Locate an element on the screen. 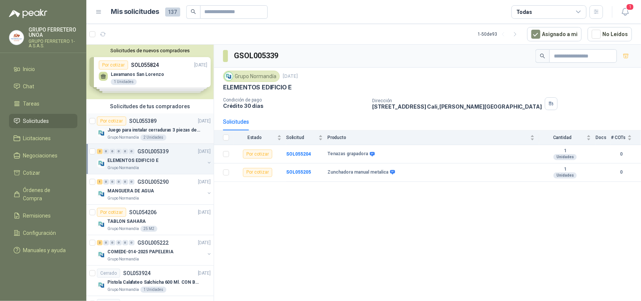 The width and height of the screenshot is (641, 301). p: MANGUERA DE AGUA is located at coordinates (131, 191).